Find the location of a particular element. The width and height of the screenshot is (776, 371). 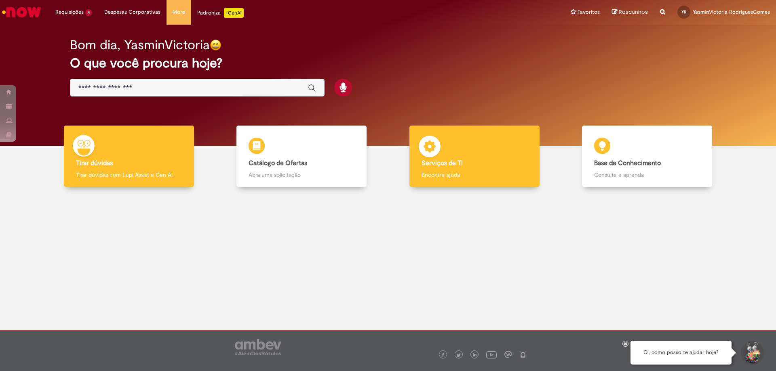

img: logo_footer_facebook.png is located at coordinates (443, 356).